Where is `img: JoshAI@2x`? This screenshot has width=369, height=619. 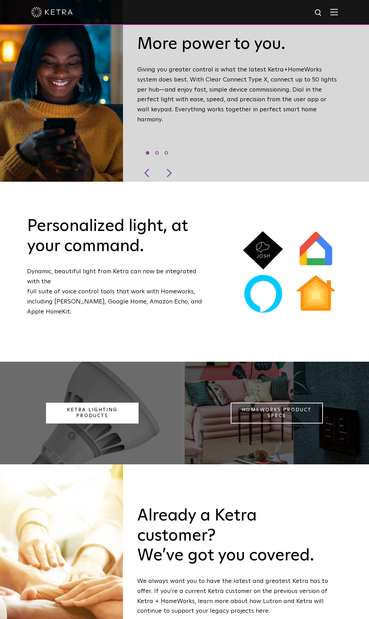 img: JoshAI@2x is located at coordinates (263, 250).